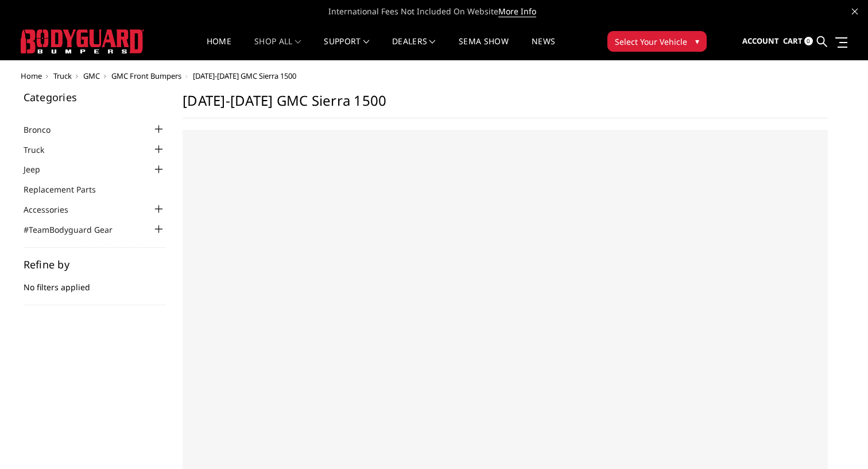 The image size is (868, 469). What do you see at coordinates (798, 41) in the screenshot?
I see `a: Cart 0` at bounding box center [798, 41].